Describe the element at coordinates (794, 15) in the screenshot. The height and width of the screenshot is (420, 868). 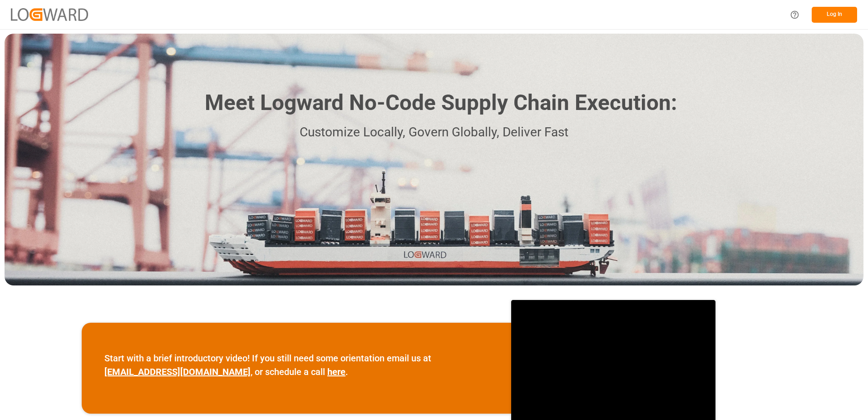
I see `button: Help Center` at that location.